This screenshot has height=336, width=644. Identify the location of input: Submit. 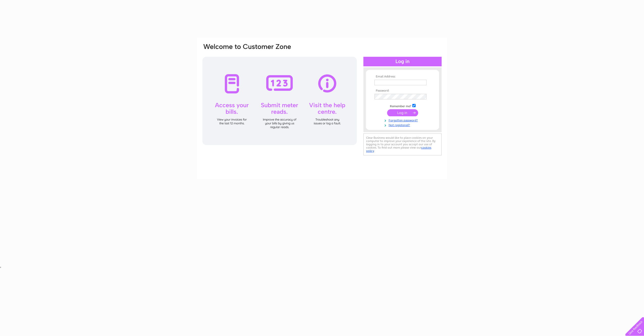
(402, 113).